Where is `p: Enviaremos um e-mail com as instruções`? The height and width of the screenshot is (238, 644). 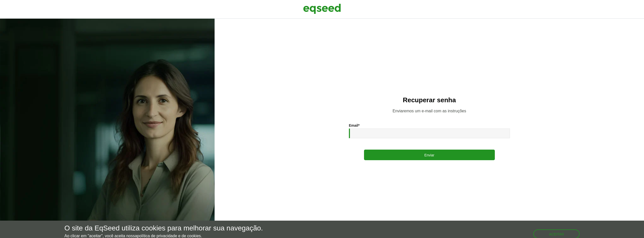 p: Enviaremos um e-mail com as instruções is located at coordinates (429, 111).